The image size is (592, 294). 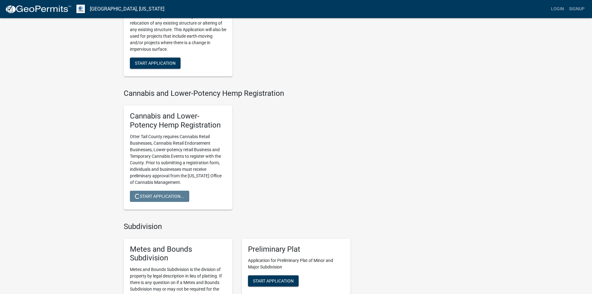 What do you see at coordinates (577, 9) in the screenshot?
I see `a: Signup` at bounding box center [577, 9].